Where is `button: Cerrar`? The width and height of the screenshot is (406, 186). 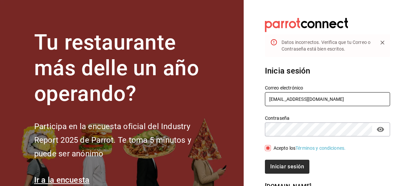 button: Cerrar is located at coordinates (382, 42).